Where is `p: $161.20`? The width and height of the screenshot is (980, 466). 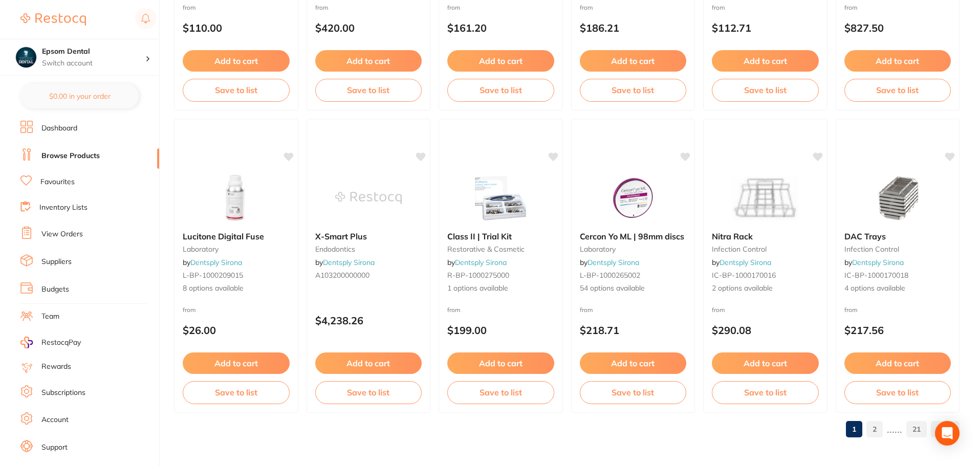
p: $161.20 is located at coordinates (501, 28).